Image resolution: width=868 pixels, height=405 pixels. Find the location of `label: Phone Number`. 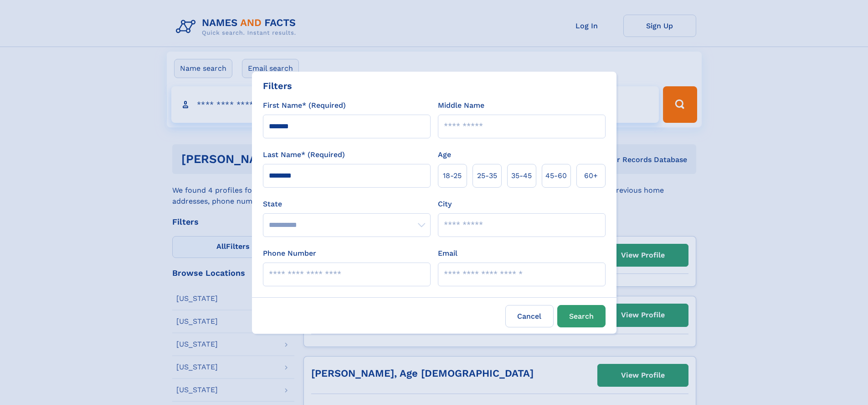

label: Phone Number is located at coordinates (289, 253).